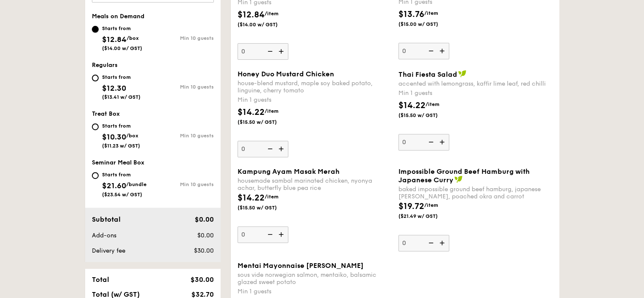  Describe the element at coordinates (106, 114) in the screenshot. I see `span: Treat Box` at that location.